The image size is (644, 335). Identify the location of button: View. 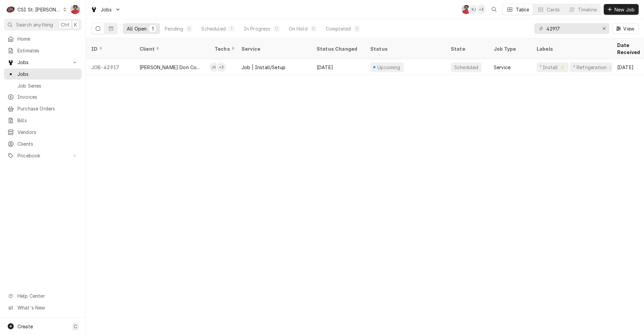
(625, 28).